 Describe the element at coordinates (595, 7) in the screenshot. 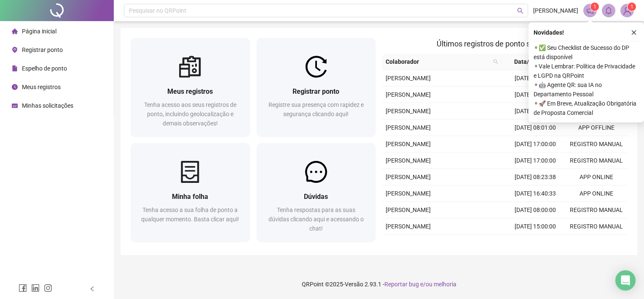

I see `sup: 1` at that location.